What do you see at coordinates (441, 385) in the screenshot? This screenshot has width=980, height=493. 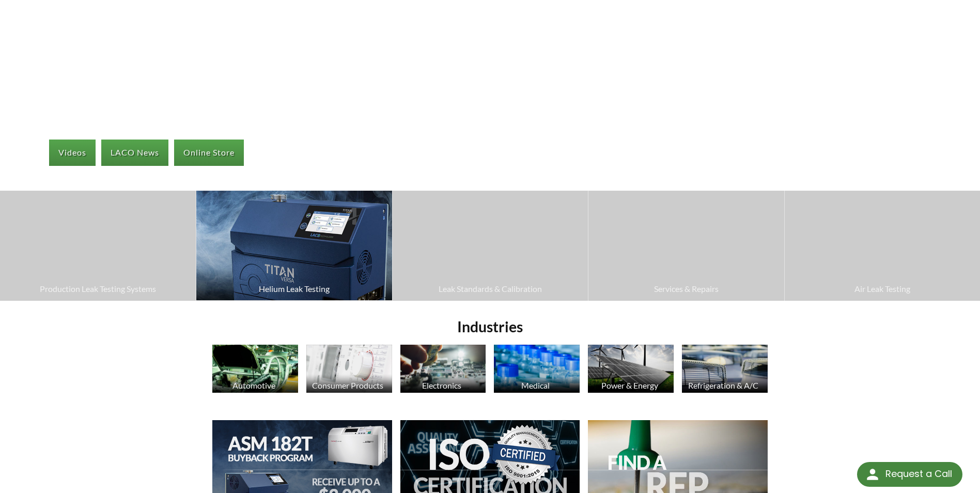 I see `div: Electronics` at bounding box center [441, 385].